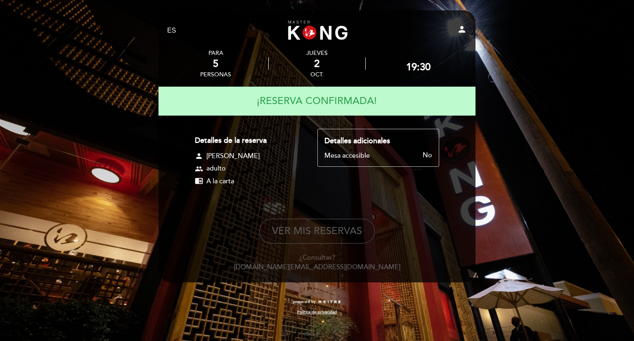 The width and height of the screenshot is (634, 341). Describe the element at coordinates (317, 312) in the screenshot. I see `a: Política de privacidad` at that location.